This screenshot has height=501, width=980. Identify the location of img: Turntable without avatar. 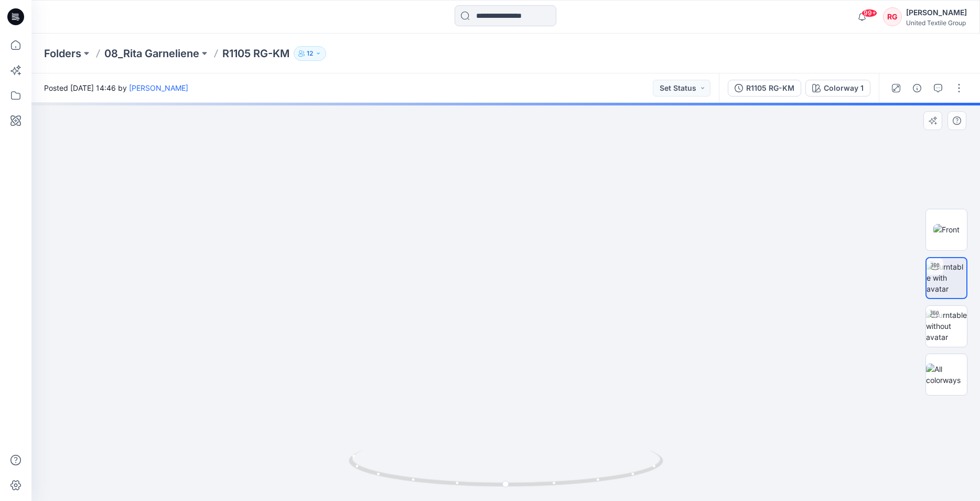
(946, 326).